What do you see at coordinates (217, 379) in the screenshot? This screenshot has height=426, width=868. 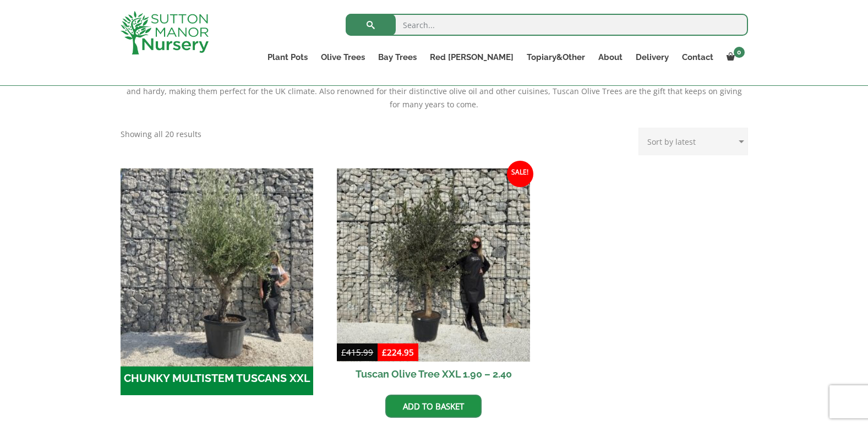 I see `h2: CHUNKY MULTISTEM TUSCANS XXL` at bounding box center [217, 379].